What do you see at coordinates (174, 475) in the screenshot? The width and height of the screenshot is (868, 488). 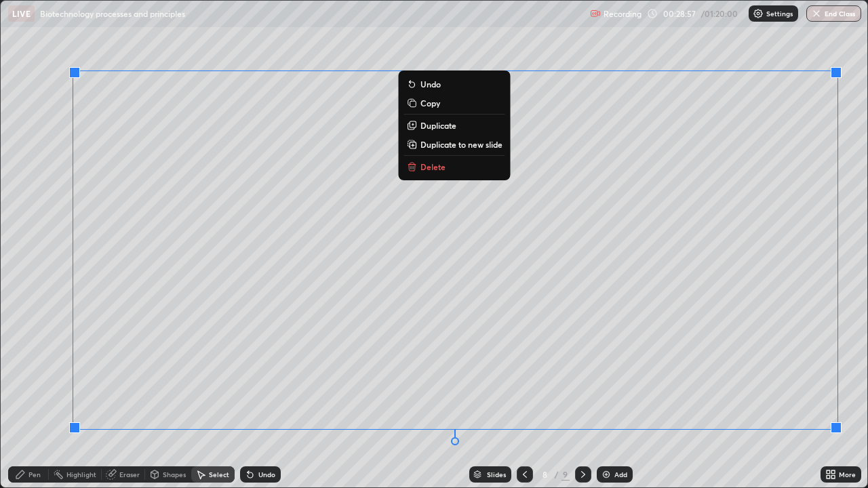 I see `div: Shapes` at bounding box center [174, 475].